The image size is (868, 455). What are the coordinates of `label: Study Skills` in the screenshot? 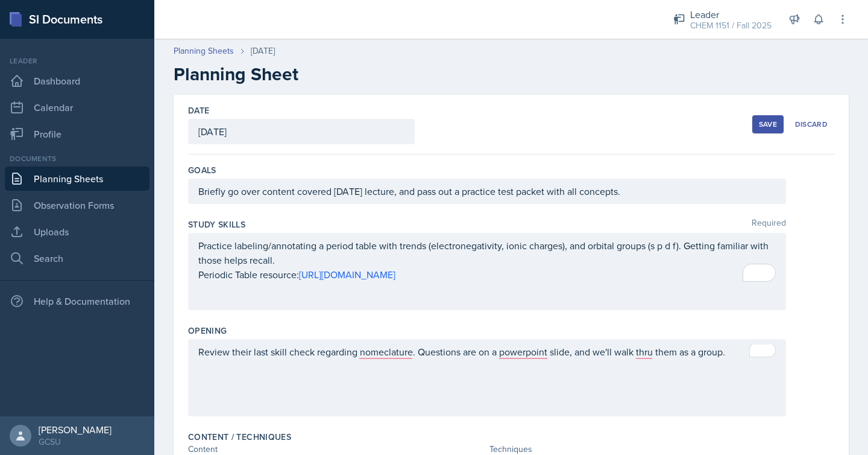 It's located at (217, 225).